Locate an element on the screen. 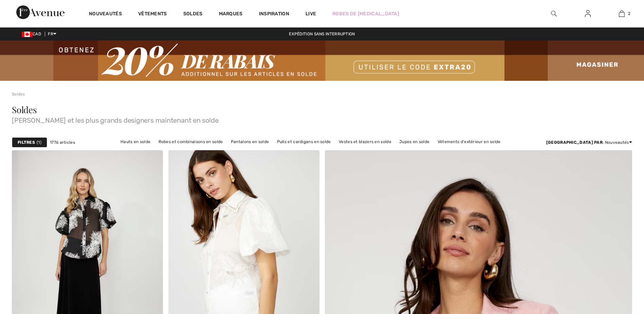  span: 2 is located at coordinates (629, 13).